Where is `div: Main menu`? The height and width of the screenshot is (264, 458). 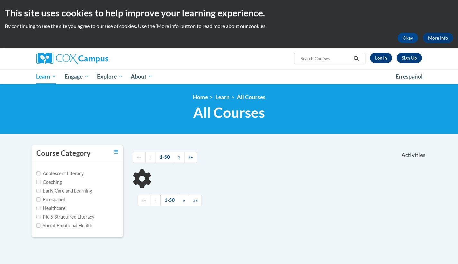 div: Main menu is located at coordinates (229, 77).